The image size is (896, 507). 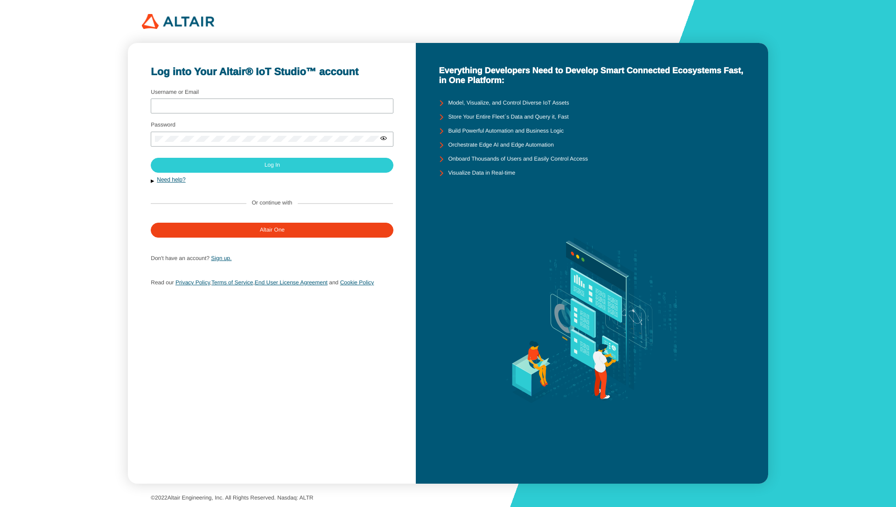 I want to click on button: Need help?, so click(x=272, y=180).